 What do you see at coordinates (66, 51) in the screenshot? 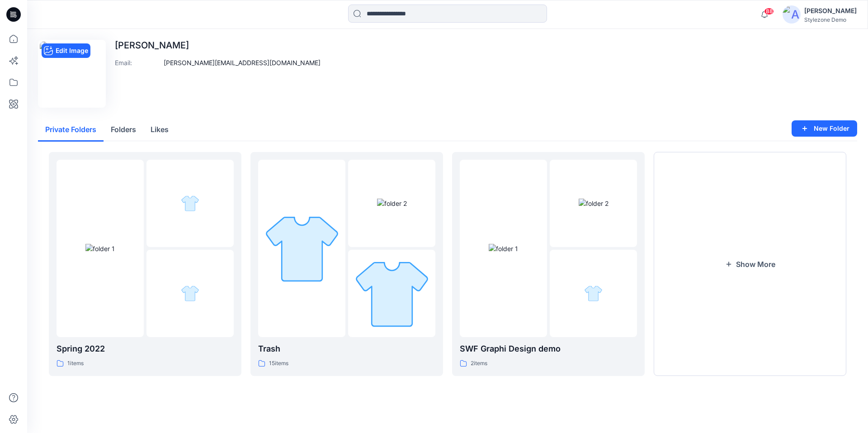
I see `button: Edit Image` at bounding box center [66, 51].